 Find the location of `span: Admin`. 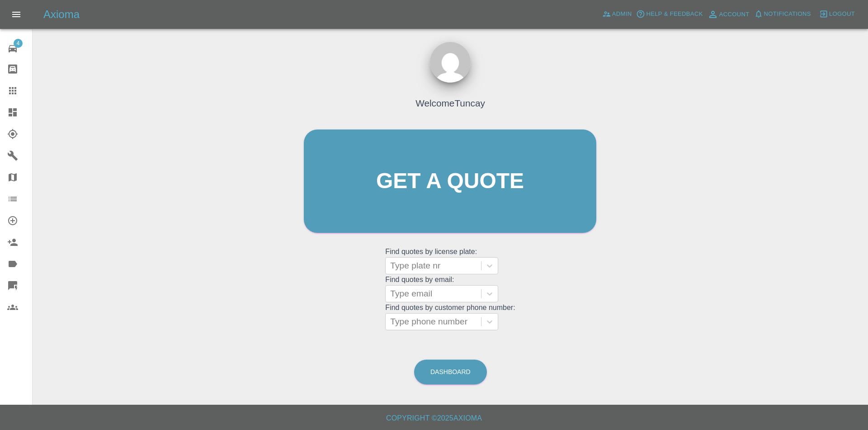

span: Admin is located at coordinates (622, 14).